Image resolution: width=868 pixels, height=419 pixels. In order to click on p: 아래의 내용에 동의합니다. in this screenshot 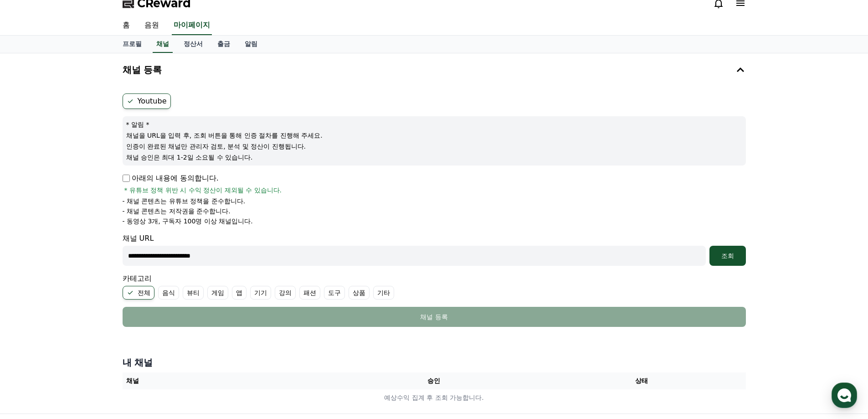, I will do `click(170, 178)`.